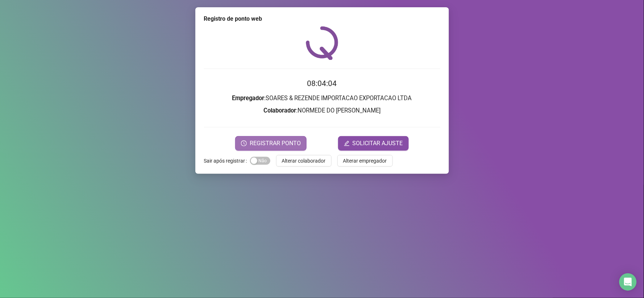 The width and height of the screenshot is (644, 298). What do you see at coordinates (322, 43) in the screenshot?
I see `img: QRPoint` at bounding box center [322, 43].